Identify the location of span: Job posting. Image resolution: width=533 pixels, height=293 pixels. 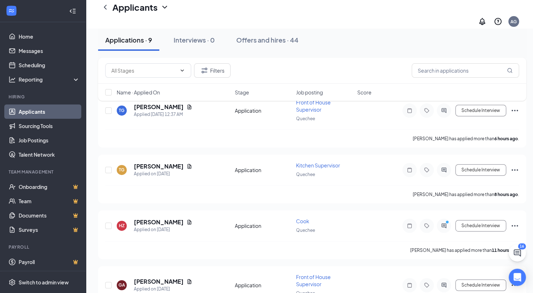
(309, 92).